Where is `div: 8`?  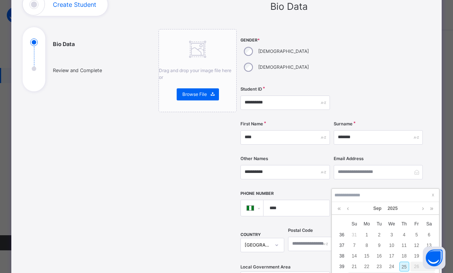
div: 8 is located at coordinates (367, 245).